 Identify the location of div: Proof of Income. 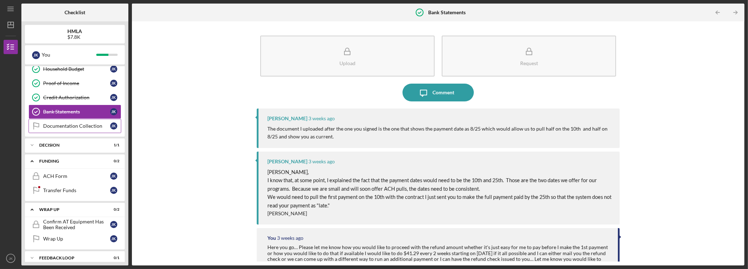
(77, 83).